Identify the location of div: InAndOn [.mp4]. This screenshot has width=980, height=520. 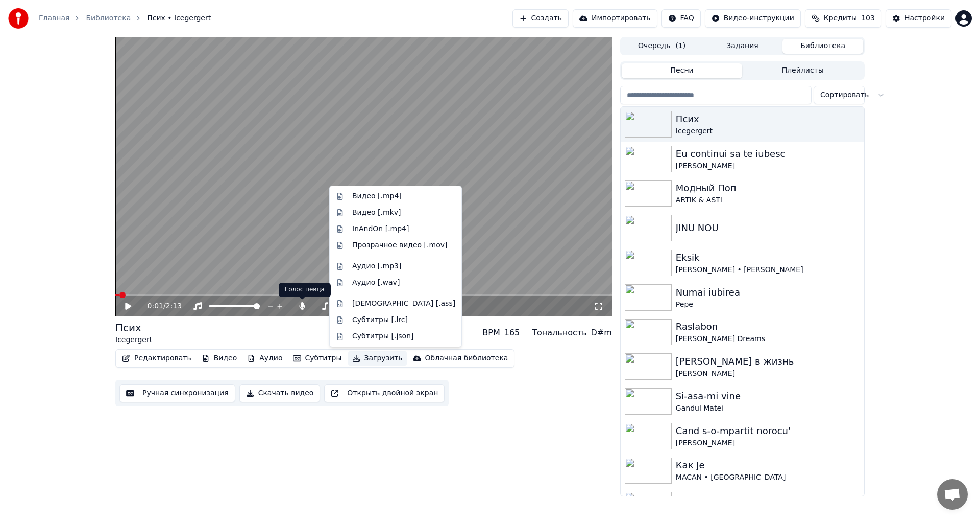
(381, 229).